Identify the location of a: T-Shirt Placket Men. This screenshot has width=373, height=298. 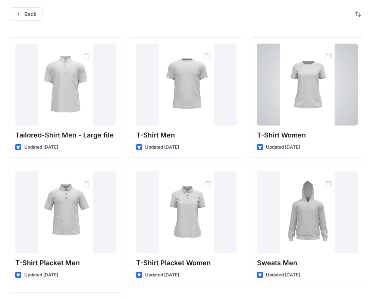
(66, 212).